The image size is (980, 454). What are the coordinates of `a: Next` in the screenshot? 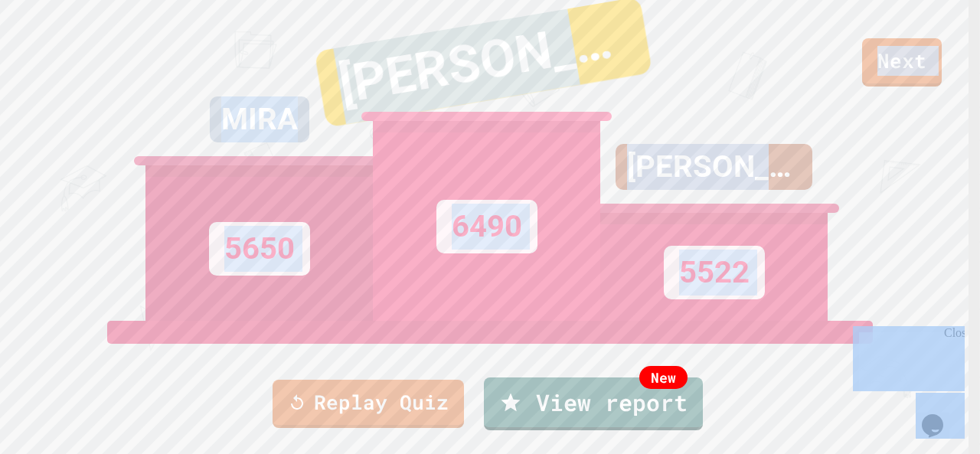 It's located at (902, 62).